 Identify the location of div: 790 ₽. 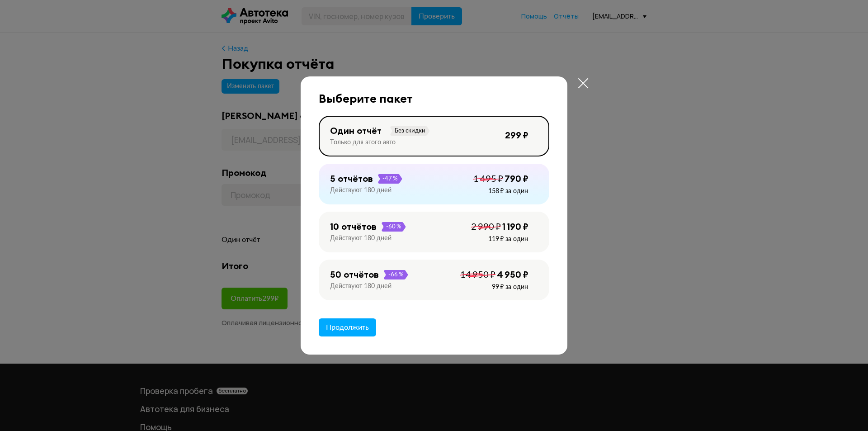
(516, 179).